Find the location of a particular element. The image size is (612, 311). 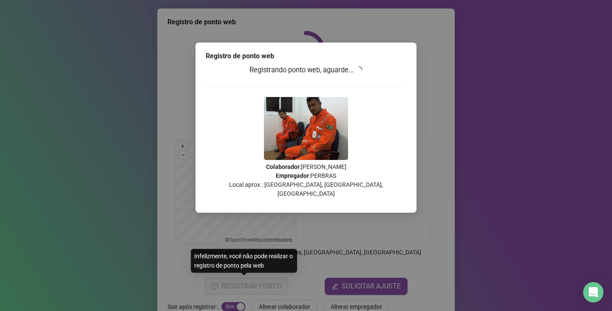

span: loading is located at coordinates (359, 70).